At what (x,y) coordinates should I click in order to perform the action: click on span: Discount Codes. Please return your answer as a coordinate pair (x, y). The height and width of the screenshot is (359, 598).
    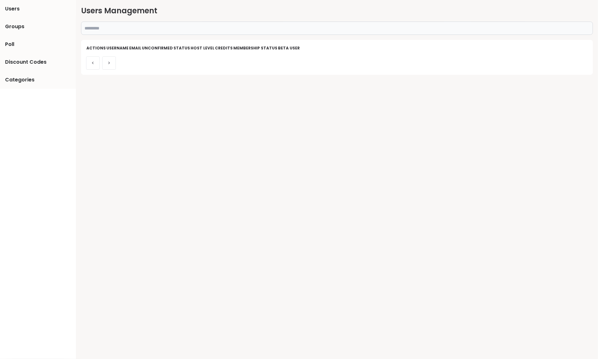
    Looking at the image, I should click on (26, 62).